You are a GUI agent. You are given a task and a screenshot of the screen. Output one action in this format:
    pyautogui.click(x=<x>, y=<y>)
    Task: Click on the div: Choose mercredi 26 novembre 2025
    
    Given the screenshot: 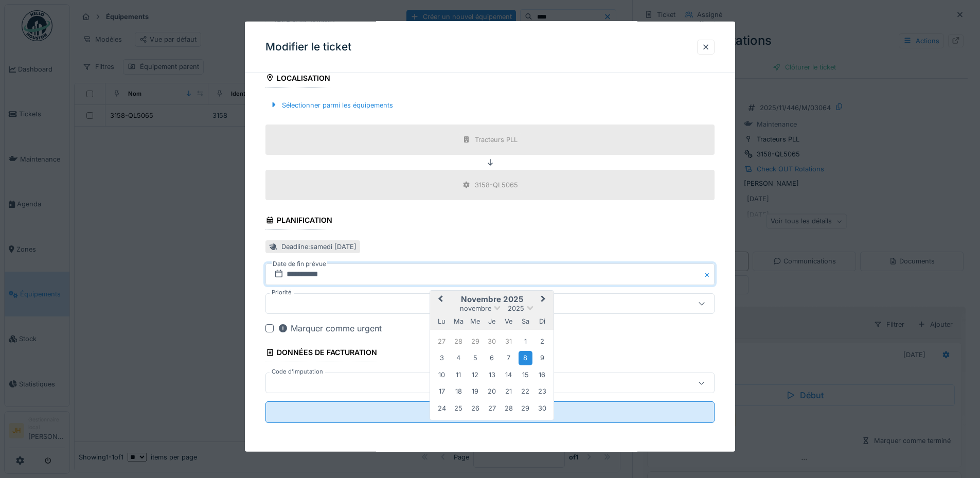 What is the action you would take?
    pyautogui.click(x=475, y=408)
    